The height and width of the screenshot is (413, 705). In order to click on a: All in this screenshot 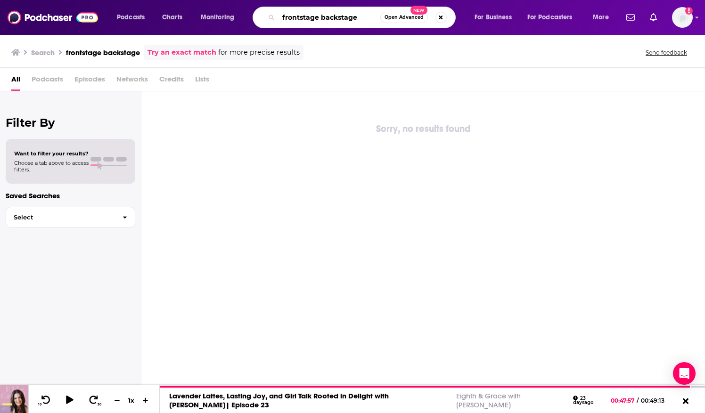, I will do `click(16, 81)`.